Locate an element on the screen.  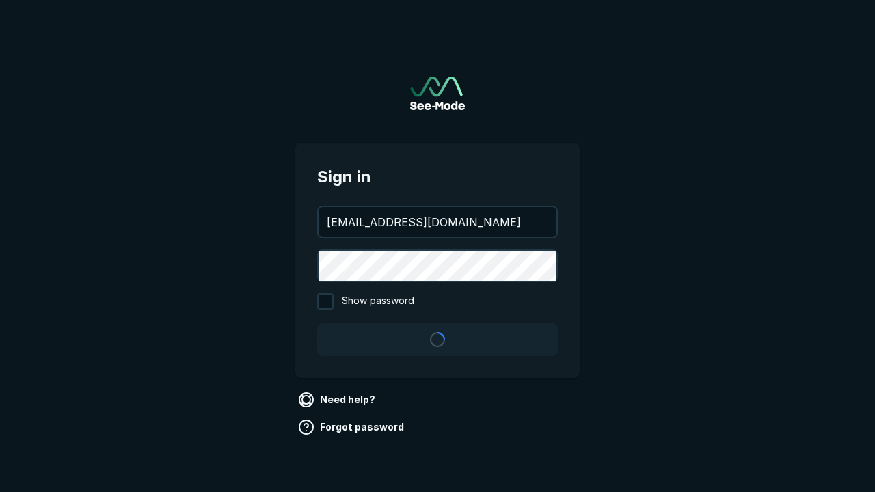
span: Sign in is located at coordinates (438, 177).